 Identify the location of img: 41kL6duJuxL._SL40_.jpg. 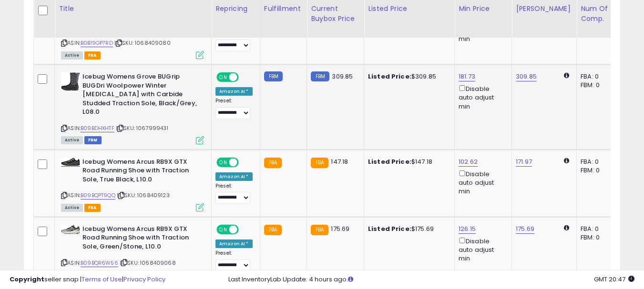
(71, 81).